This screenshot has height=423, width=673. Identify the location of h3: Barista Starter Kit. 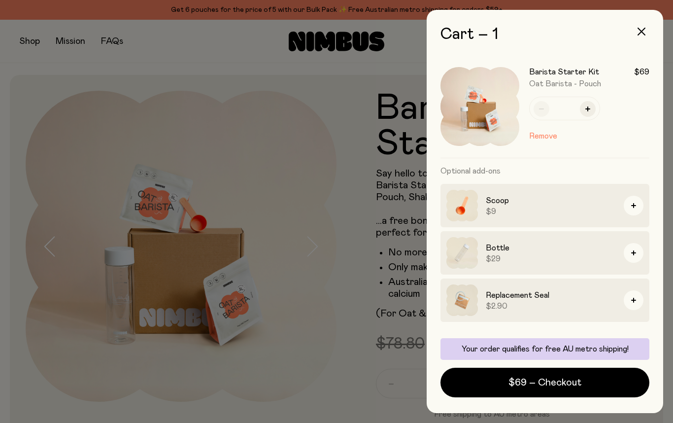
(564, 72).